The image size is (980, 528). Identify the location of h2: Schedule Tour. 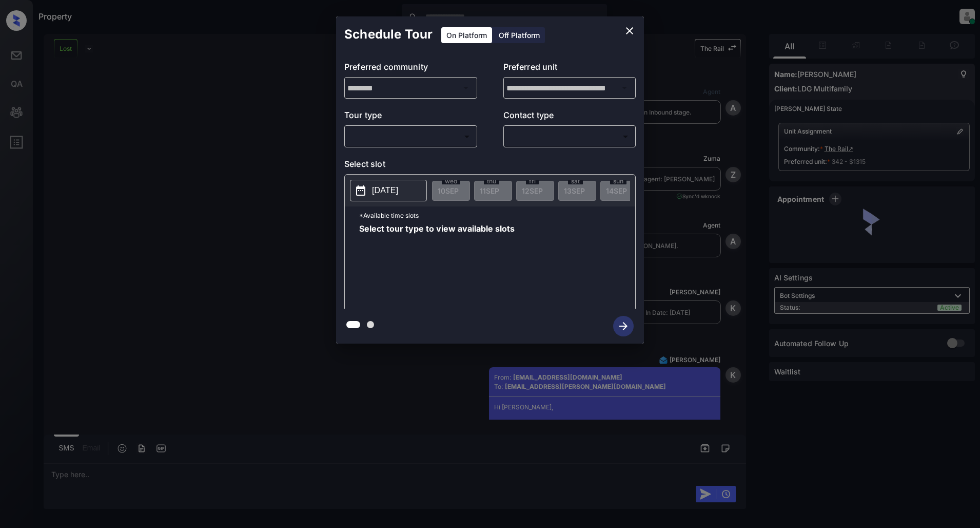
(389, 35).